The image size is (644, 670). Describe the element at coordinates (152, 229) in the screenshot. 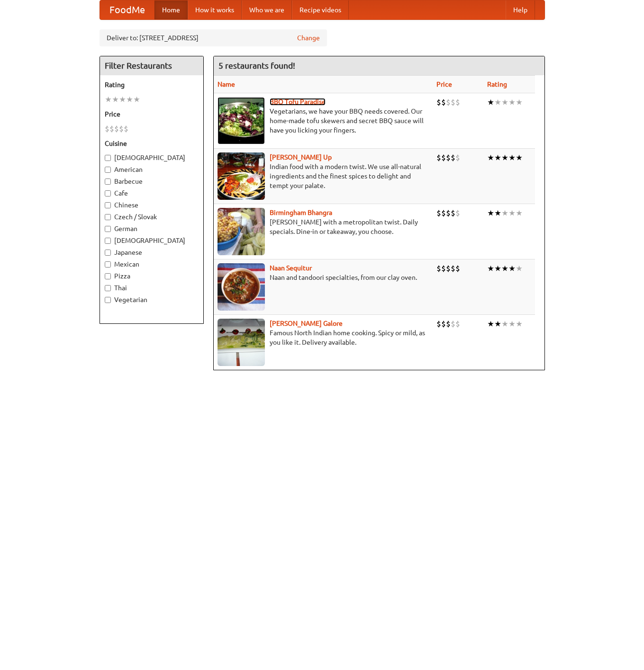

I see `label: German` at that location.